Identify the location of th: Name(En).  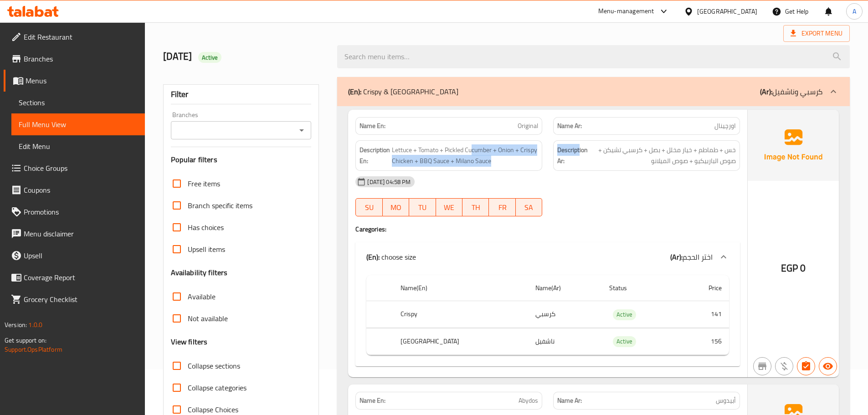
(460, 288).